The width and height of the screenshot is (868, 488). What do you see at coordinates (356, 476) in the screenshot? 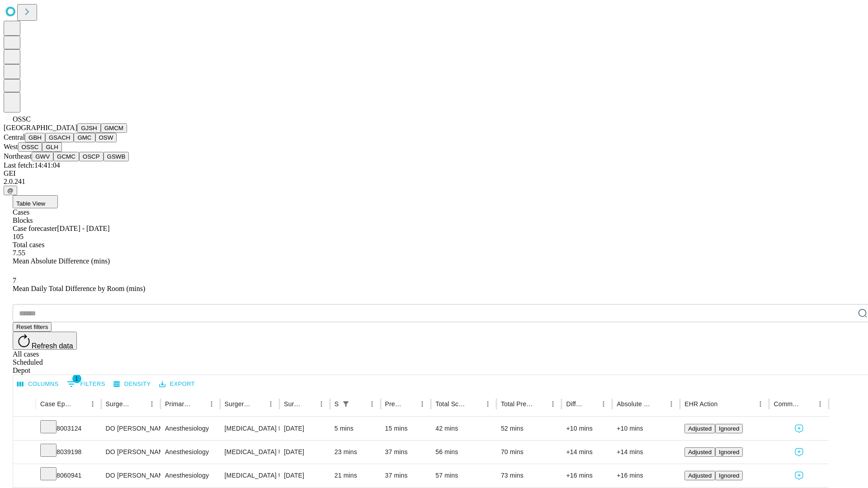
I see `div: 21 mins` at bounding box center [356, 476].